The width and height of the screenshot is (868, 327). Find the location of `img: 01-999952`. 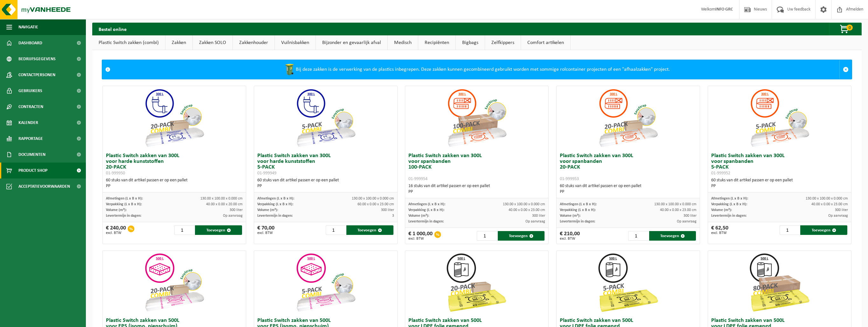

img: 01-999952 is located at coordinates (780, 118).